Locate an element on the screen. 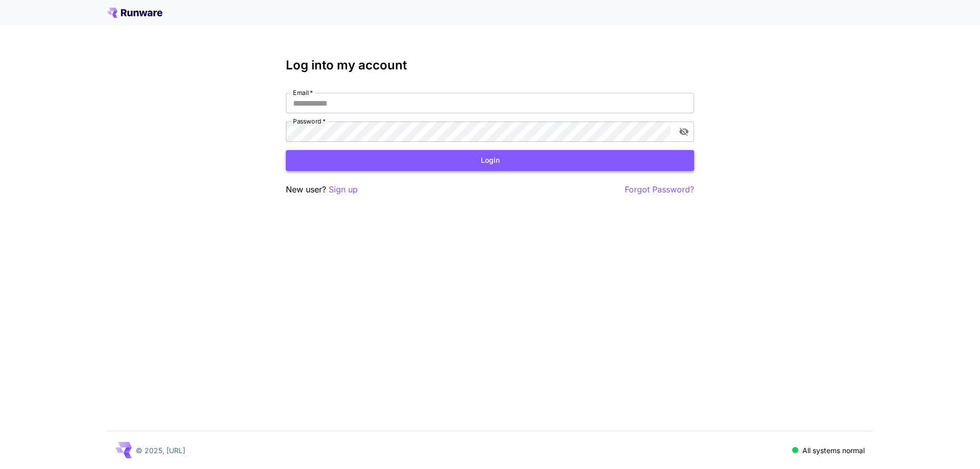  button: Sign up is located at coordinates (343, 189).